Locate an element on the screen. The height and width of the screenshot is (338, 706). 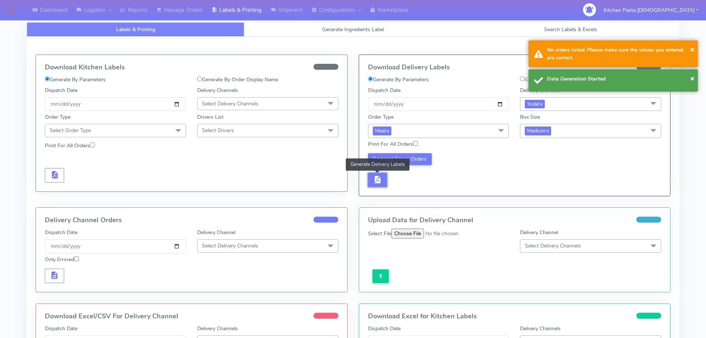
label: Select File is located at coordinates (380, 233).